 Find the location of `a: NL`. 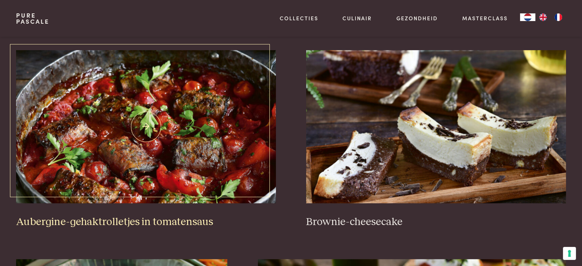

a: NL is located at coordinates (528, 17).